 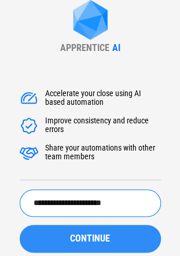 I want to click on div: Improve consistency and reduce errors, so click(x=103, y=126).